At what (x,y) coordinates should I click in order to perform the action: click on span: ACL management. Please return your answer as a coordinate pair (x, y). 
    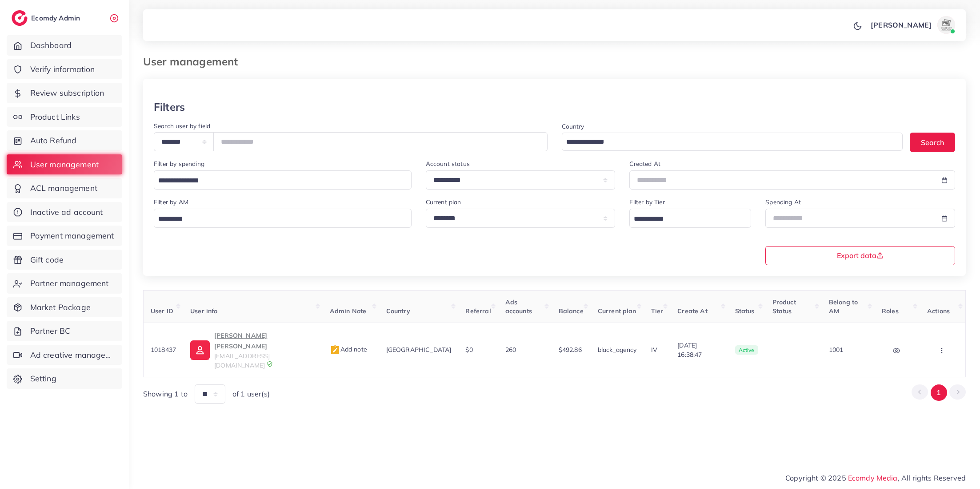
    Looking at the image, I should click on (64, 188).